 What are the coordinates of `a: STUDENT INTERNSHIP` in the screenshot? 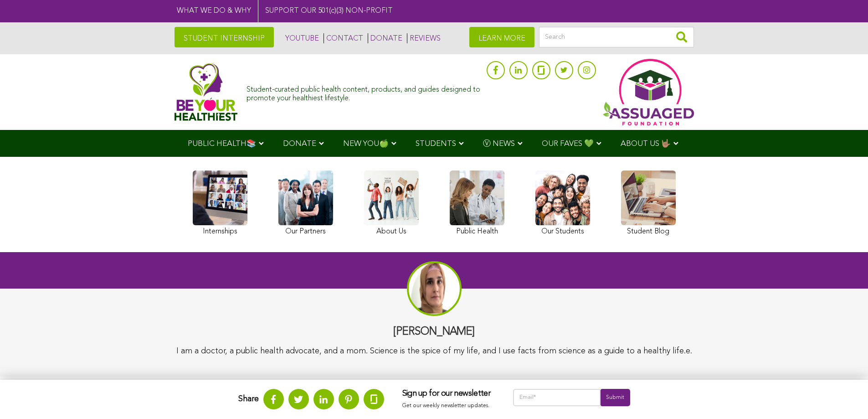 It's located at (225, 37).